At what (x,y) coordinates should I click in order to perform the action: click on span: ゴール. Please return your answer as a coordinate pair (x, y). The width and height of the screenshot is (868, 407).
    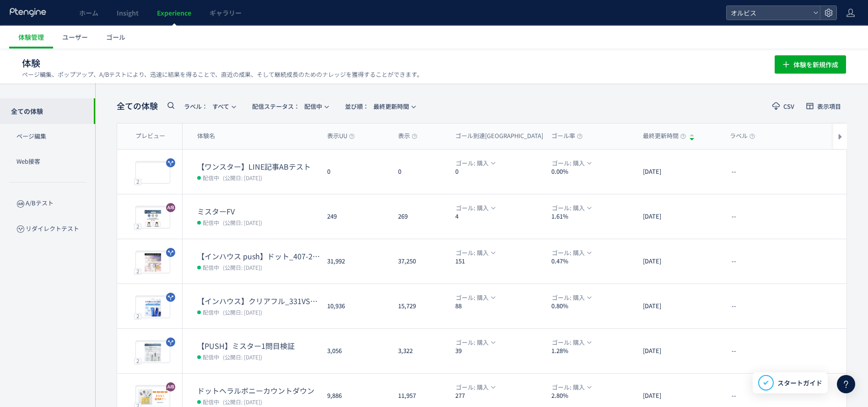
    Looking at the image, I should click on (116, 37).